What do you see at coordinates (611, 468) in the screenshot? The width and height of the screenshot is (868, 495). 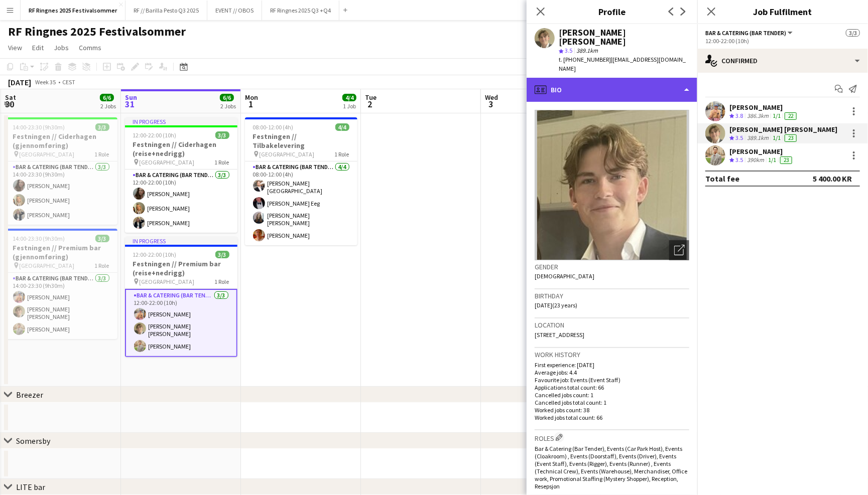 I see `span: Bar & Catering (Bar Tender), Events (Car Park Host), Events (Cloakroom) , Events (Doorstaff), Eve...` at bounding box center [611, 468].